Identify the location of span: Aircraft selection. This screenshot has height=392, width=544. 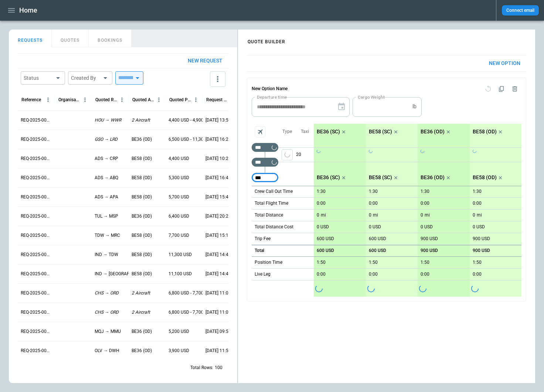
(260, 132).